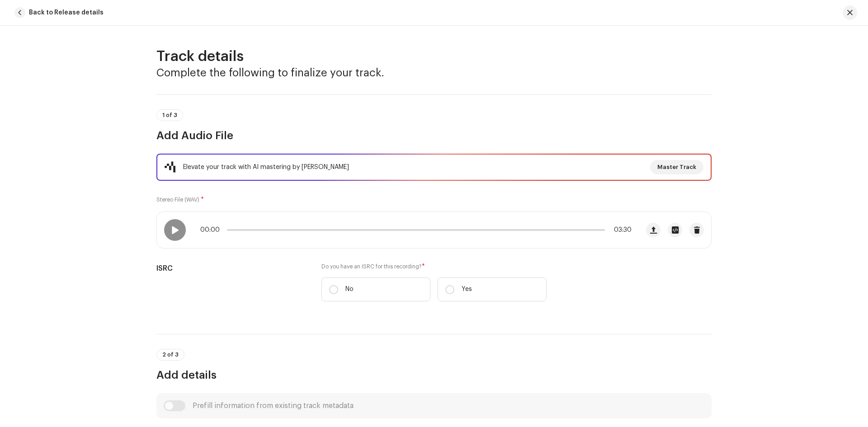 This screenshot has width=868, height=427. I want to click on p: No, so click(349, 289).